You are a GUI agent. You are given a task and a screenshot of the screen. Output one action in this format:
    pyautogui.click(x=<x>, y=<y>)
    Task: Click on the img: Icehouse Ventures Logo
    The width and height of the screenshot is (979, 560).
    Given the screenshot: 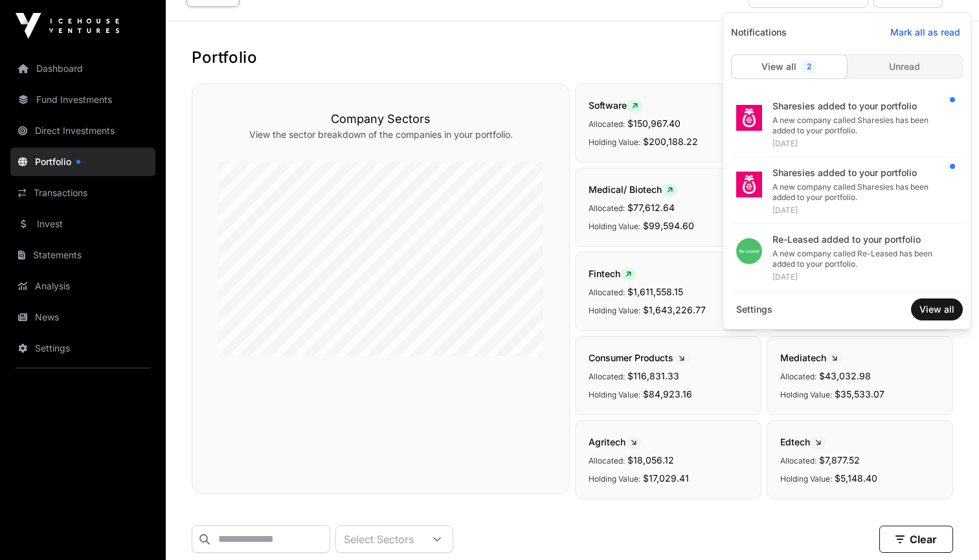 What is the action you would take?
    pyautogui.click(x=68, y=26)
    